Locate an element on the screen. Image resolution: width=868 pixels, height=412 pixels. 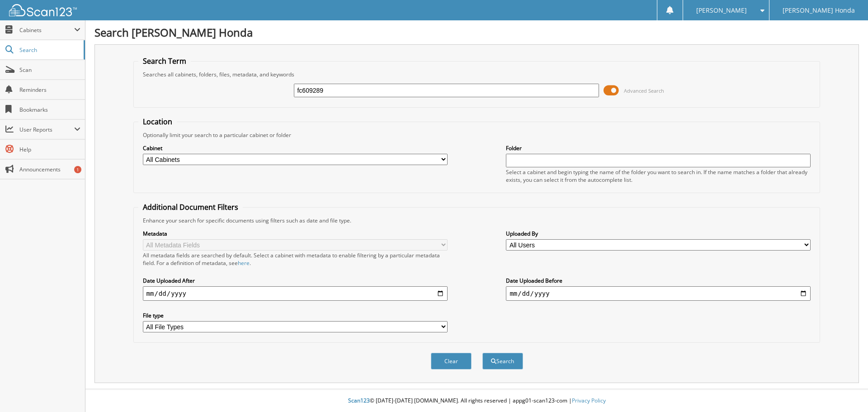
input: end is located at coordinates (659, 293).